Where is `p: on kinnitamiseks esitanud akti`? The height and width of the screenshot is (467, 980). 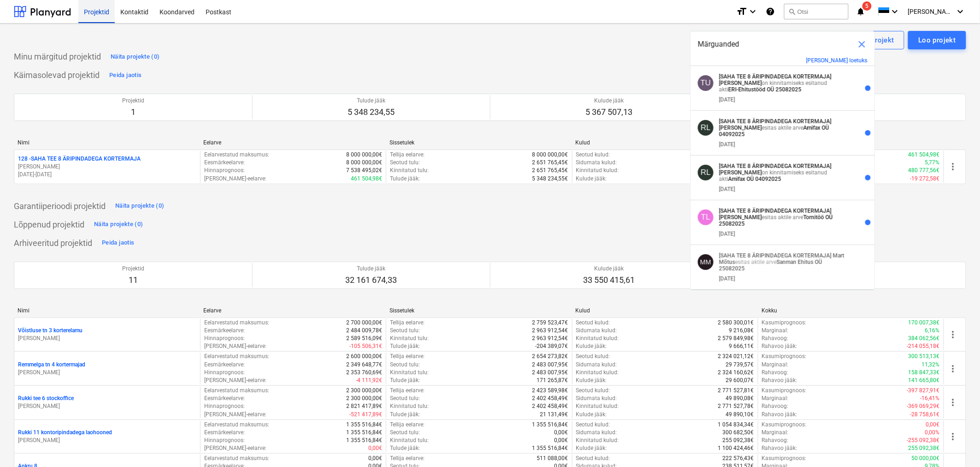
p: on kinnitamiseks esitanud akti is located at coordinates (784, 172).